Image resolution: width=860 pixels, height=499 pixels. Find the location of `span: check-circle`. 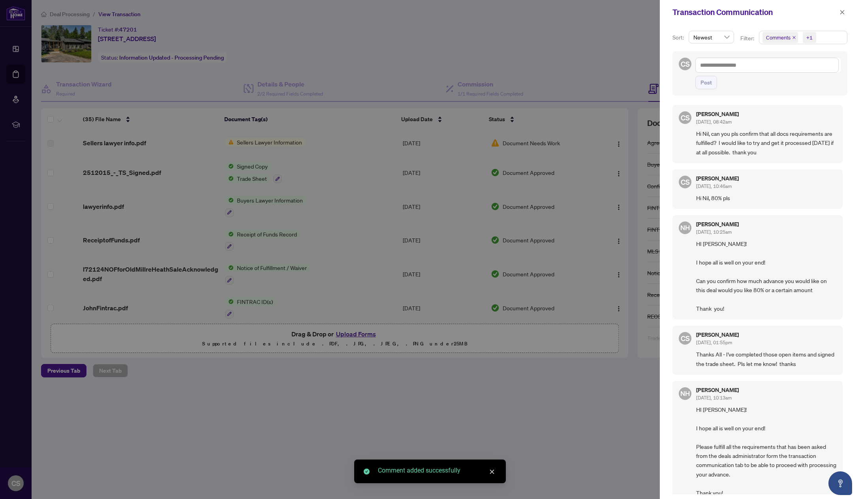

span: check-circle is located at coordinates (367, 472).